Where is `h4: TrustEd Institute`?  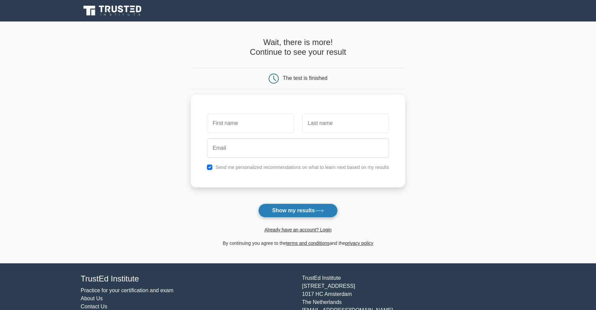 h4: TrustEd Institute is located at coordinates (188, 279).